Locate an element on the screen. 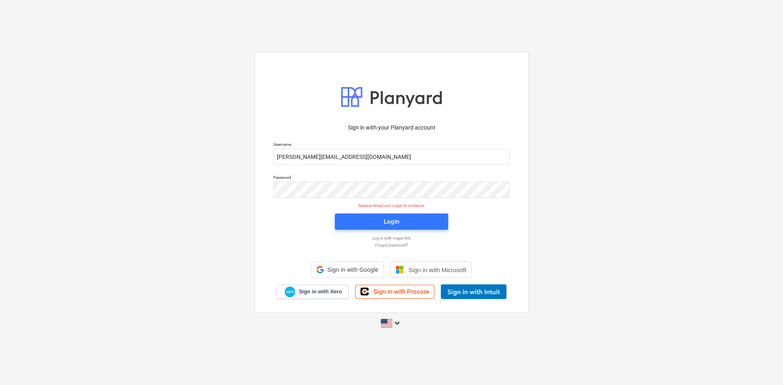 Image resolution: width=783 pixels, height=385 pixels. p: Password is located at coordinates (391, 178).